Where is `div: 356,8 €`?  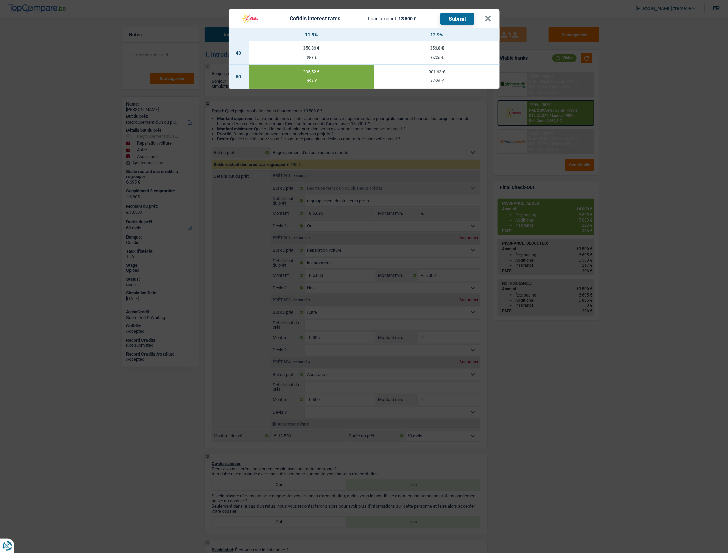 div: 356,8 € is located at coordinates (437, 48).